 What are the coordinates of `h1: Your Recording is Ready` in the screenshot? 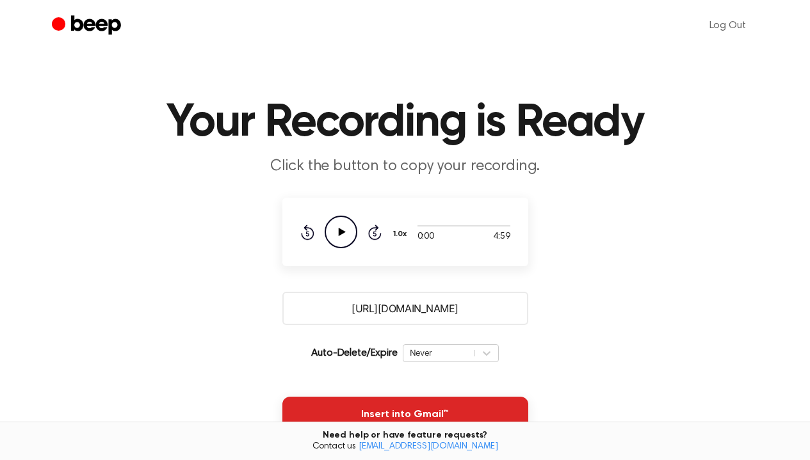 It's located at (405, 123).